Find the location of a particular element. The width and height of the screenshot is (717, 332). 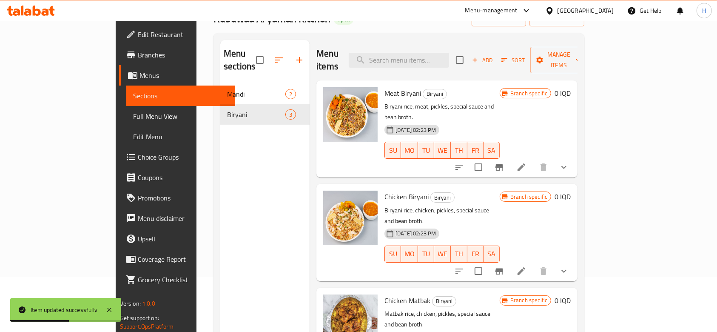

span: Chicken Matbak is located at coordinates (407, 300).